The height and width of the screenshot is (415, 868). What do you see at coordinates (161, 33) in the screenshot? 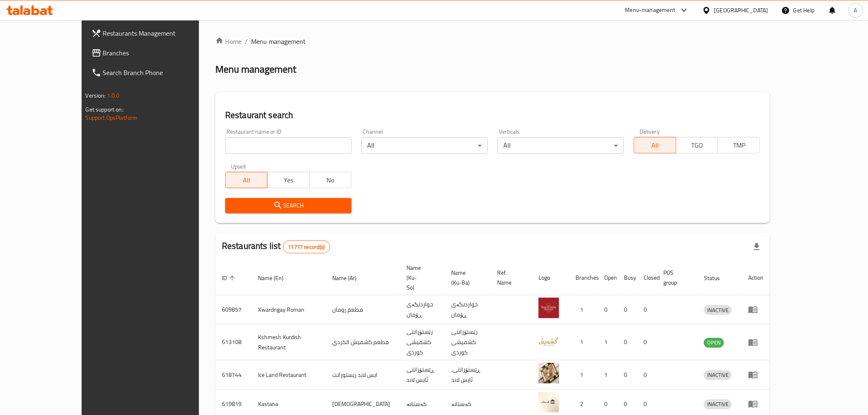
I see `span: Restaurants Management` at bounding box center [161, 33].